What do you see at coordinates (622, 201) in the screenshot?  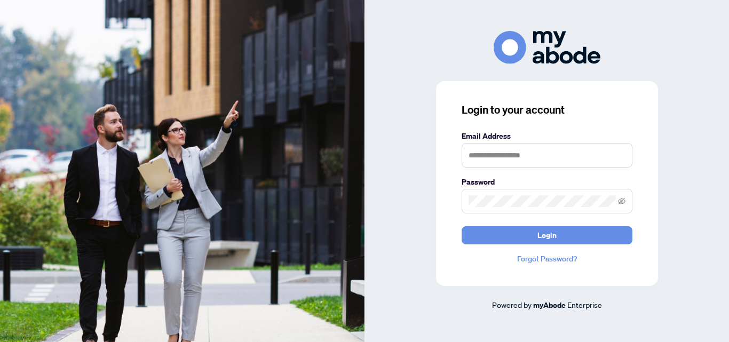 I see `span: eye-invisible` at bounding box center [622, 201].